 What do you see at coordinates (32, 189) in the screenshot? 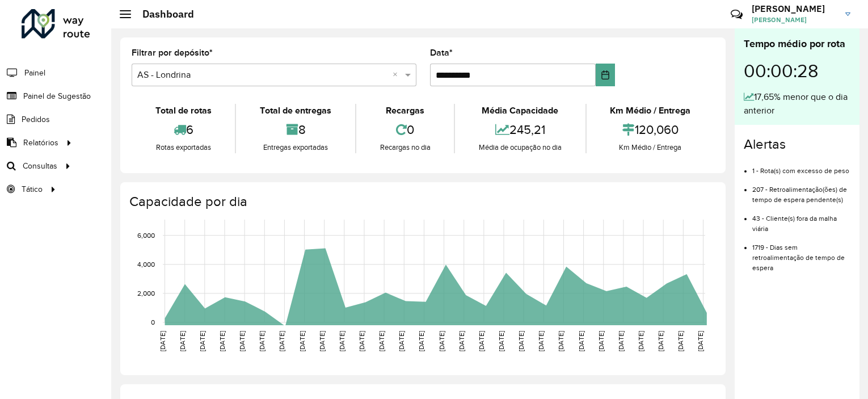
I see `span: Tático` at bounding box center [32, 189].